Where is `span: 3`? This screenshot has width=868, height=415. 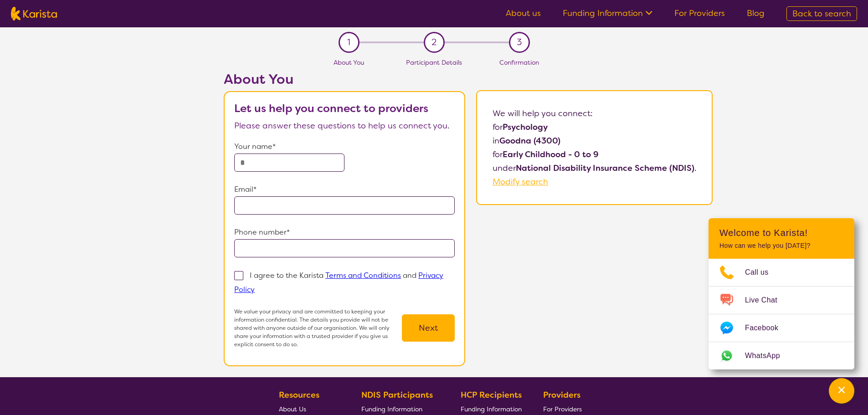
span: 3 is located at coordinates (519, 42).